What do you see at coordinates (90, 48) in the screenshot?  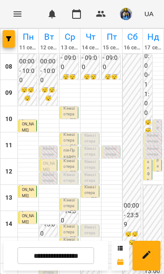 I see `h6: 14 серп` at bounding box center [90, 48].